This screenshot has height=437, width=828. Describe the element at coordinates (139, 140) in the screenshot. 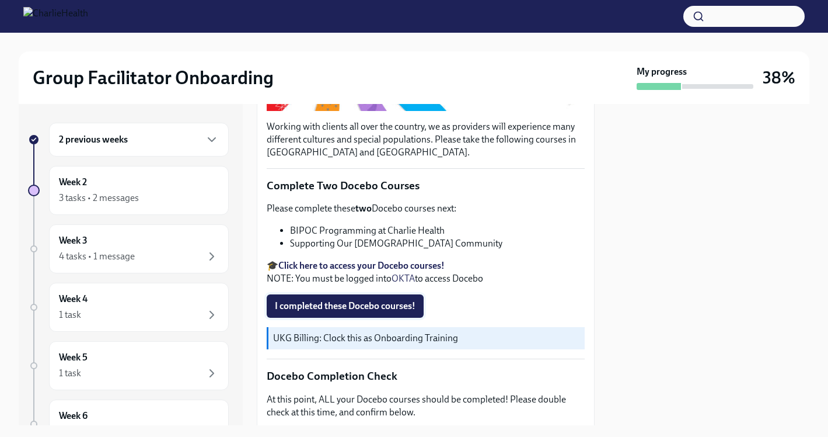

I see `div: 2 previous weeks` at that location.